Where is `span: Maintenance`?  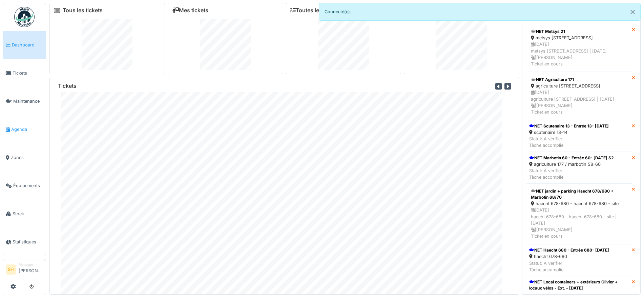 span: Maintenance is located at coordinates (28, 101).